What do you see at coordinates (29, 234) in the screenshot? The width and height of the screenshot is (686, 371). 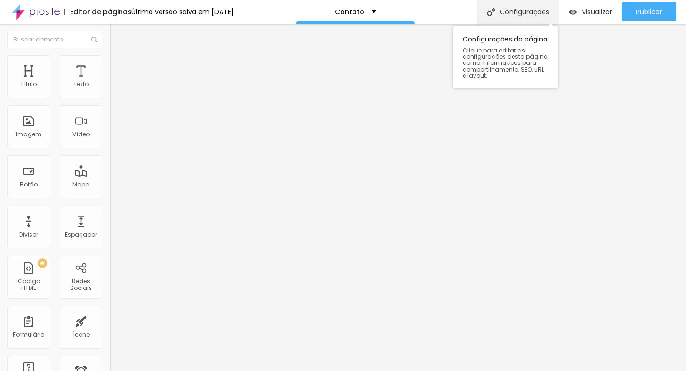 I see `div: Divisor` at bounding box center [29, 234].